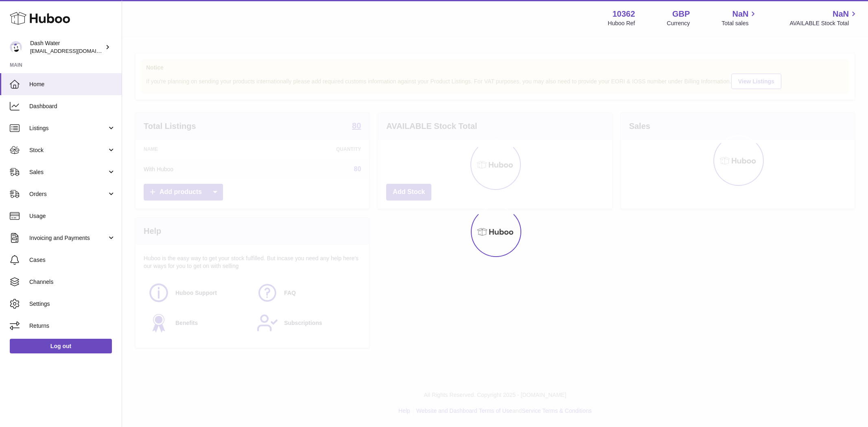 This screenshot has width=868, height=427. Describe the element at coordinates (624, 14) in the screenshot. I see `strong: 10362` at that location.